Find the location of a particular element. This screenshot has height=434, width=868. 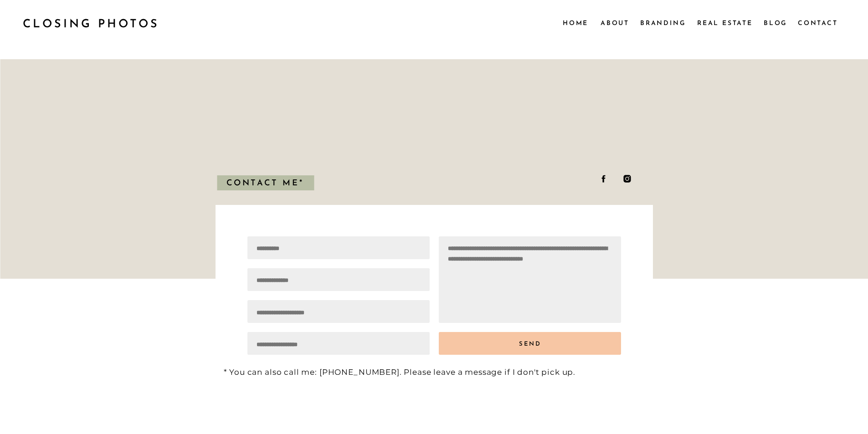

a: About is located at coordinates (614, 23).